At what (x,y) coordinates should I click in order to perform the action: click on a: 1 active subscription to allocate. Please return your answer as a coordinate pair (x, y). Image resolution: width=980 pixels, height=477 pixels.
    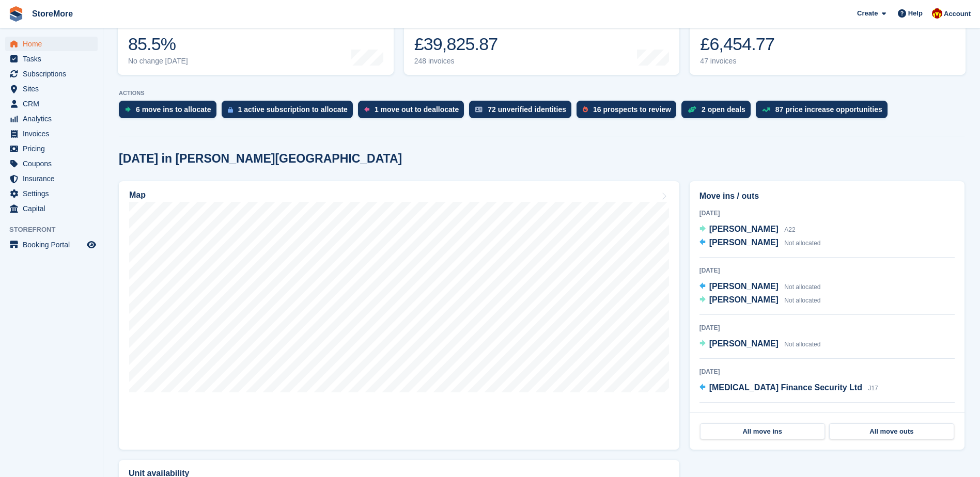
    Looking at the image, I should click on (290, 112).